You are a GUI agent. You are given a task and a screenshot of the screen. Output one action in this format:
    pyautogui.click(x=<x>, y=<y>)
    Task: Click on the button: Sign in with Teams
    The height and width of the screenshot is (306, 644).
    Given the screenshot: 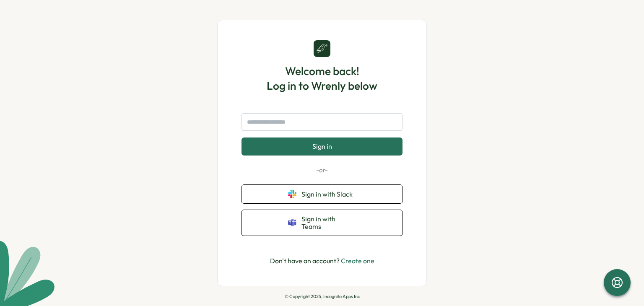 What is the action you would take?
    pyautogui.click(x=322, y=223)
    